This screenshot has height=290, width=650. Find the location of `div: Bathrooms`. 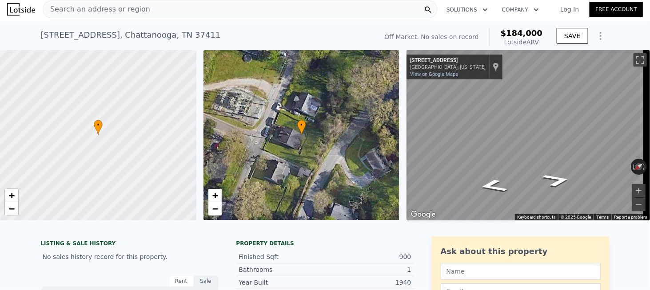

div: Bathrooms is located at coordinates (282, 270).